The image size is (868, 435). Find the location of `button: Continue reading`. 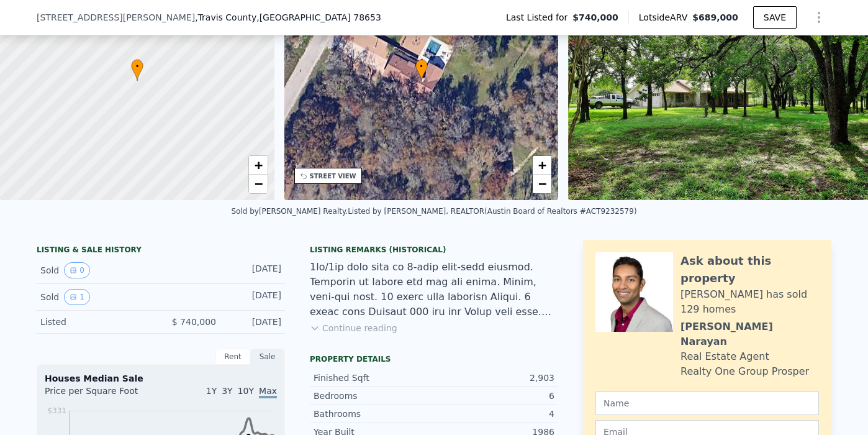

button: Continue reading is located at coordinates (353, 328).